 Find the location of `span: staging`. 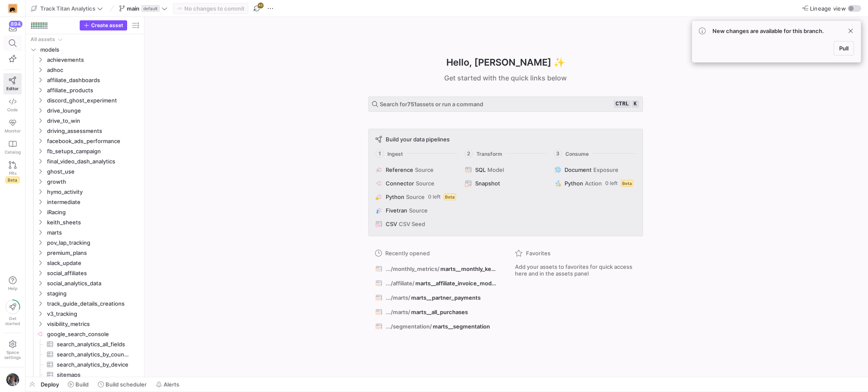

span: staging is located at coordinates (93, 294).